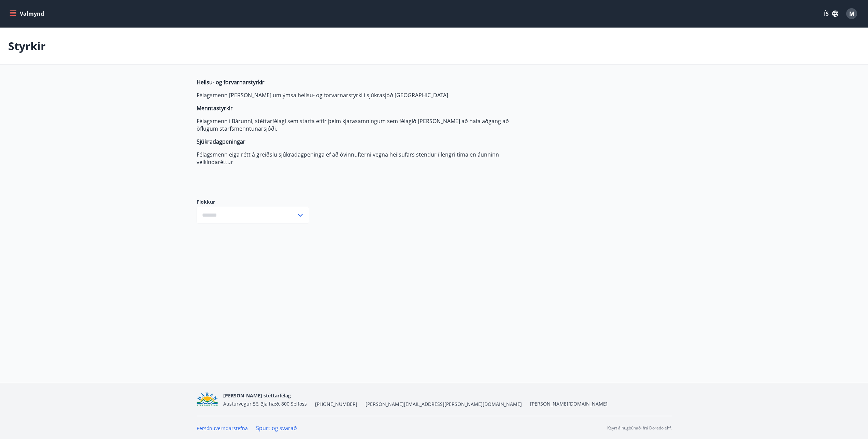  Describe the element at coordinates (253, 202) in the screenshot. I see `label: Flokkur` at that location.